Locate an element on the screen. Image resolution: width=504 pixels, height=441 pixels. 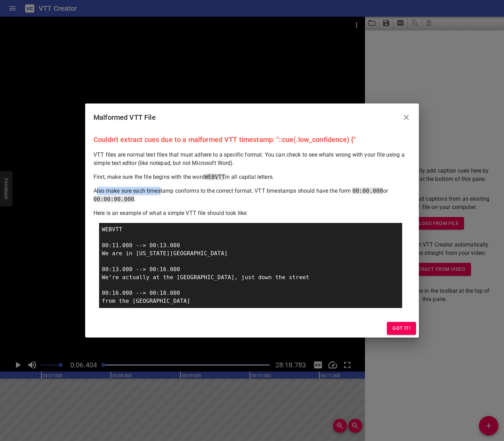
span: 00:00.000 is located at coordinates (368, 191).